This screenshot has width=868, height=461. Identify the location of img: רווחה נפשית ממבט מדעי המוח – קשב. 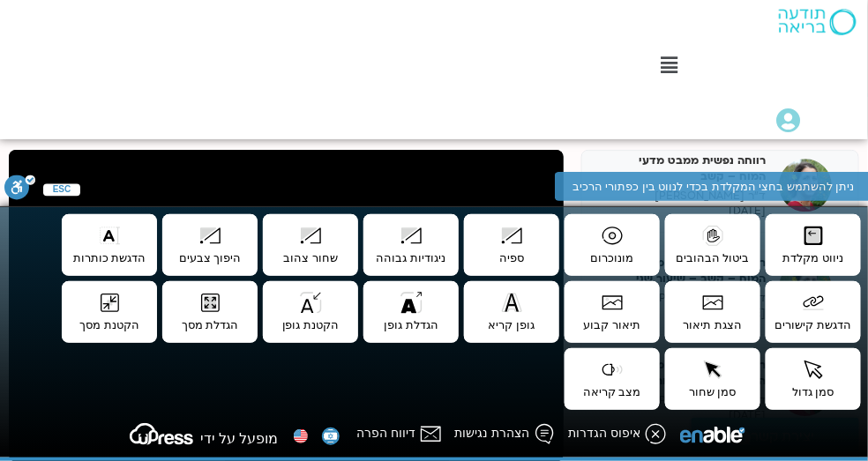
(806, 186).